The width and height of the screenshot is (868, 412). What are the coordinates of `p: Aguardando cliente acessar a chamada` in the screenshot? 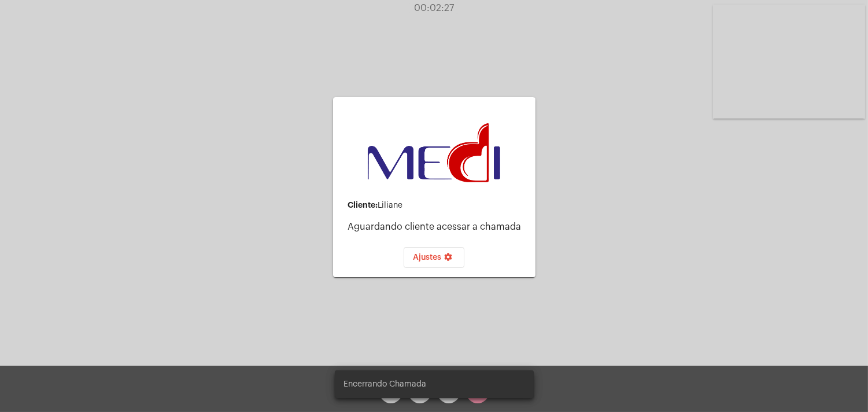 It's located at (437, 227).